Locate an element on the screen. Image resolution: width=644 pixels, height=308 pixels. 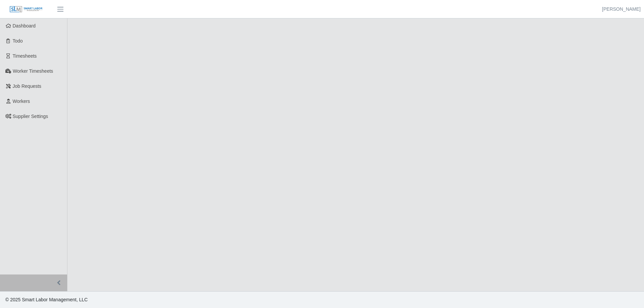
span: Timesheets is located at coordinates (25, 56).